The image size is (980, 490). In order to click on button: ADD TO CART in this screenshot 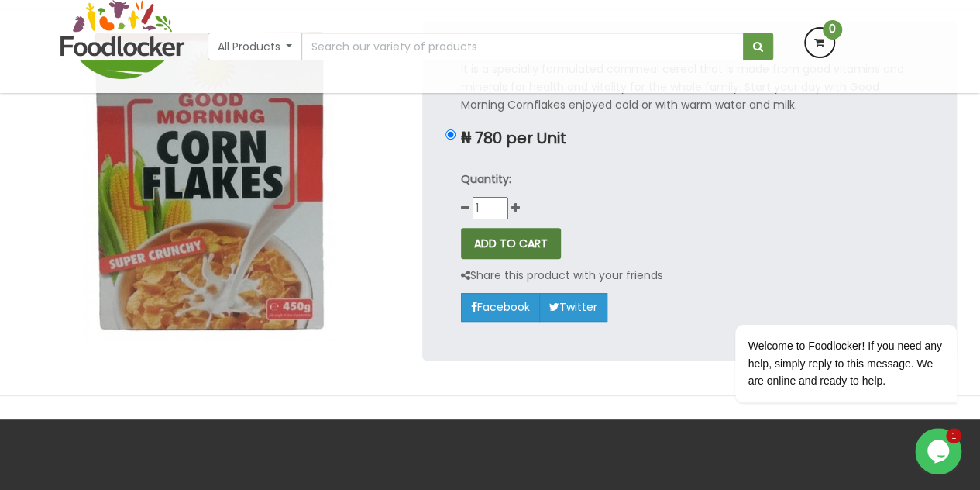, I will do `click(510, 243)`.